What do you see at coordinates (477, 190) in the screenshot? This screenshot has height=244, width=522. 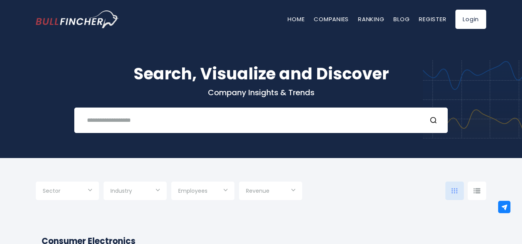 I see `img: icon-comp-list-view.svg` at bounding box center [477, 190].